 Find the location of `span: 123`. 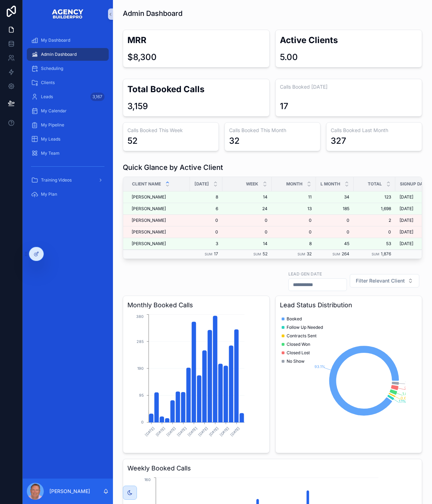

span: 123 is located at coordinates (375, 197).